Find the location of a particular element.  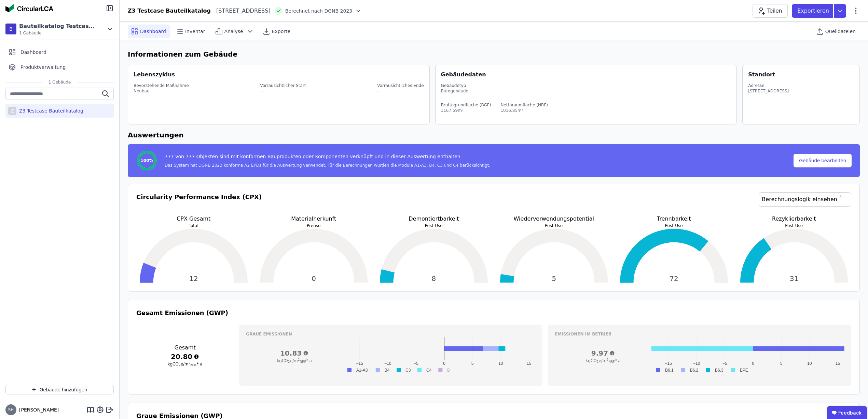

p: Materialherkunft is located at coordinates (314, 219).